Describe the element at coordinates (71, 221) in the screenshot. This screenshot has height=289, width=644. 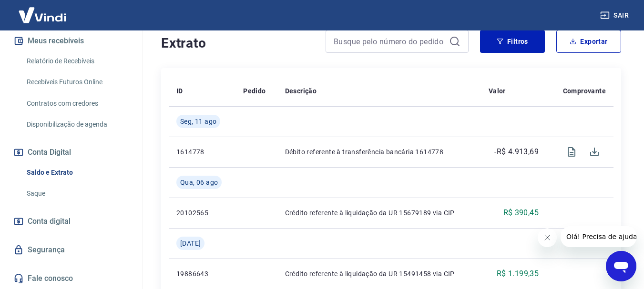
I see `a: Conta digital` at that location.